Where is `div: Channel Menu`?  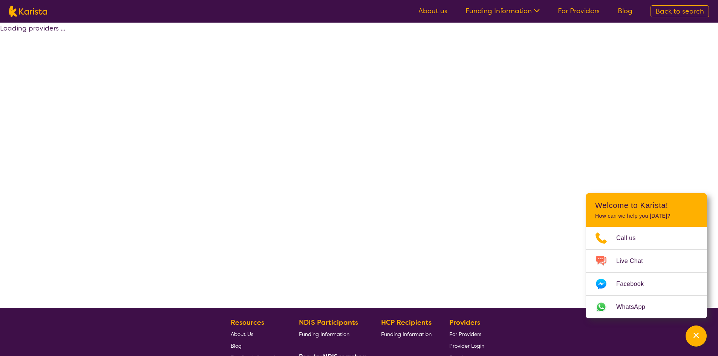 div: Channel Menu is located at coordinates (646, 256).